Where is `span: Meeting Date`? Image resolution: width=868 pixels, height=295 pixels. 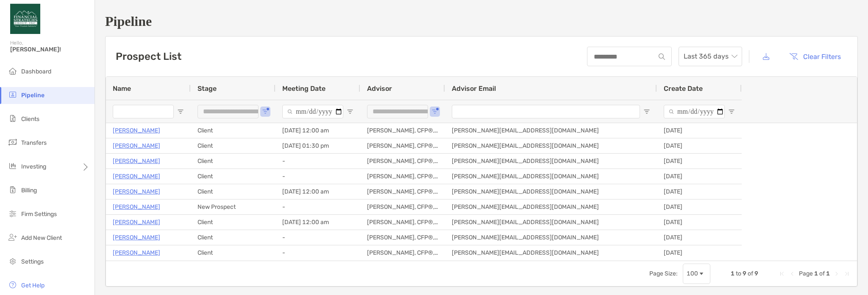
span: Meeting Date is located at coordinates (304, 88).